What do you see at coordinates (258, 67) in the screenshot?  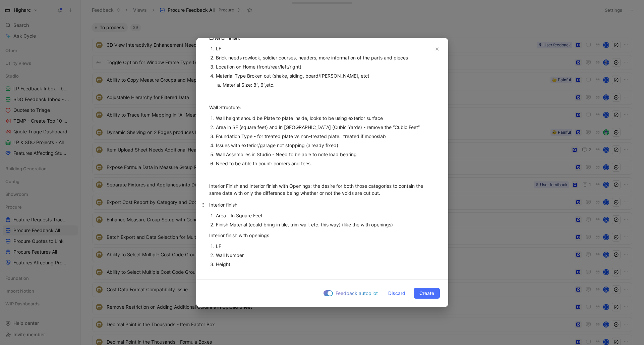 I see `span: Location on Home (front/rear/left/right)` at bounding box center [258, 67].